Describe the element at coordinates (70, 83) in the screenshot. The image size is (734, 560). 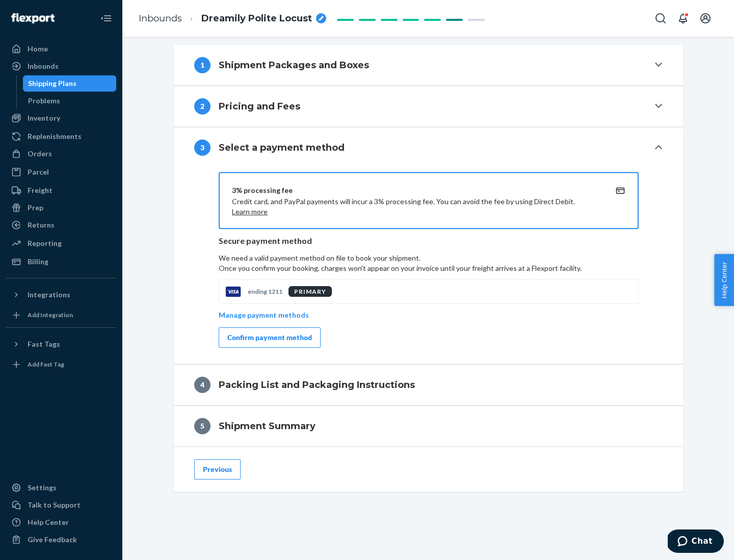
I see `a: Shipping Plans` at that location.